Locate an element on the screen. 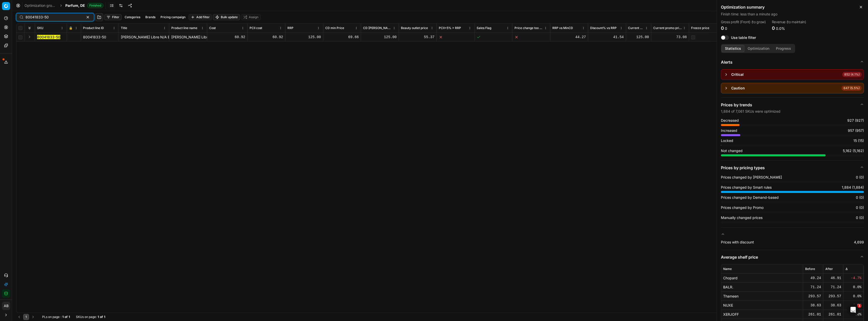 The height and width of the screenshot is (321, 868). h2: Optimization summary is located at coordinates (792, 7).